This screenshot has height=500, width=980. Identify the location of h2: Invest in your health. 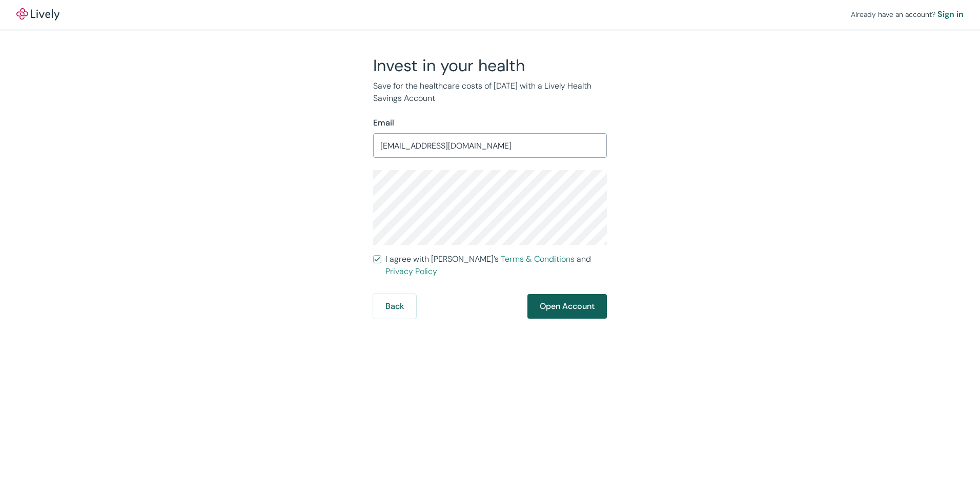
(490, 65).